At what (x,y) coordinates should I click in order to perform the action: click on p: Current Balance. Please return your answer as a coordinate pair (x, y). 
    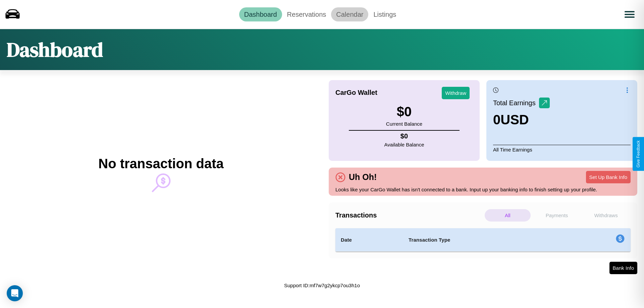
    Looking at the image, I should click on (404, 123).